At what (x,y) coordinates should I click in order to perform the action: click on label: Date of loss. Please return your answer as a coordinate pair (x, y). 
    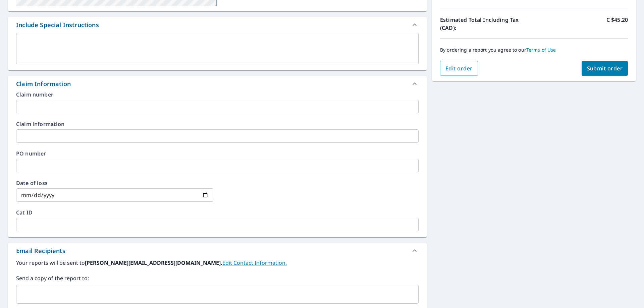
    Looking at the image, I should click on (115, 183).